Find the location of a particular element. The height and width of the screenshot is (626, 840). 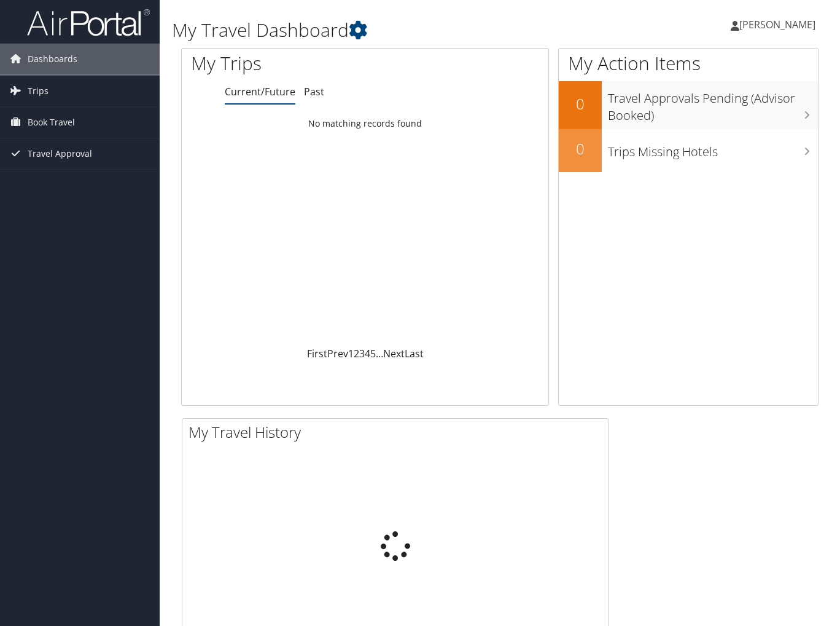

h3: Travel Approvals Pending (Advisor Booked) is located at coordinates (713, 104).